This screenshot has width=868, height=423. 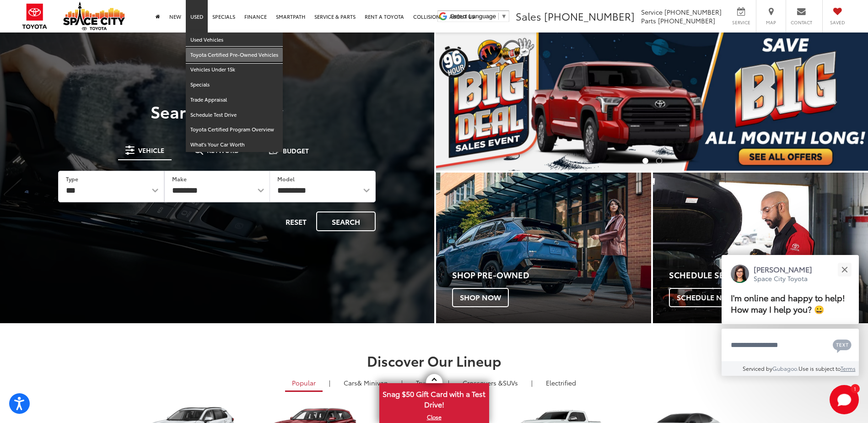 I want to click on label: Type, so click(x=72, y=178).